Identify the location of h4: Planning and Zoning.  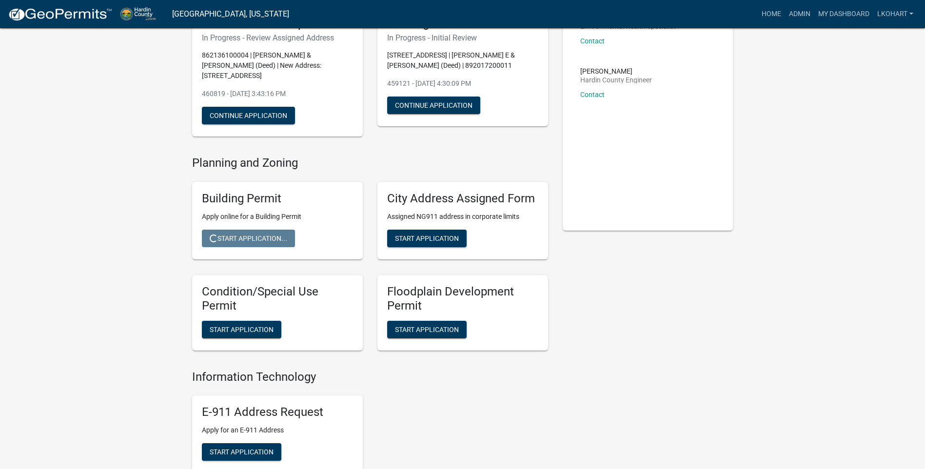
(370, 163).